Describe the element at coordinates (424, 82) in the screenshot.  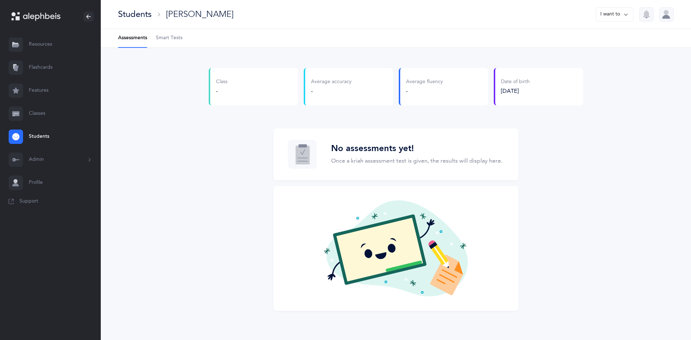
I see `div: Average fluency` at that location.